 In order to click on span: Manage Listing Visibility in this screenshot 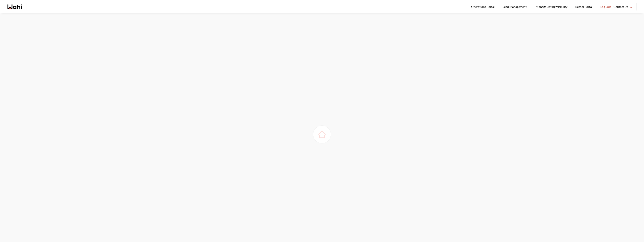, I will do `click(552, 7)`.